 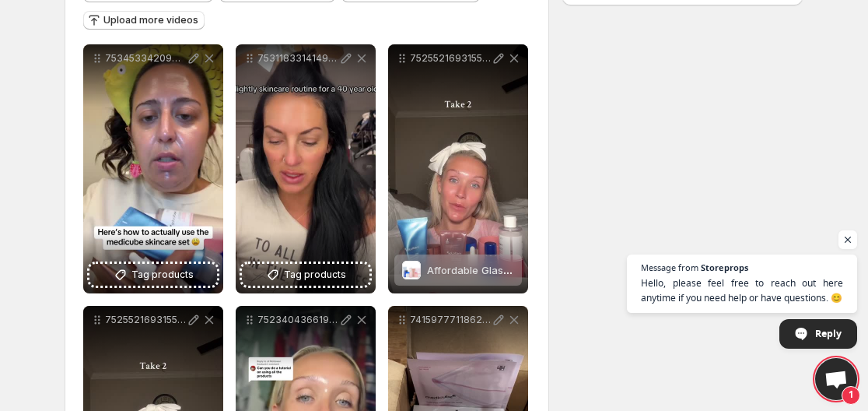 What do you see at coordinates (146, 320) in the screenshot?
I see `p: 7525521693155036430` at bounding box center [146, 320].